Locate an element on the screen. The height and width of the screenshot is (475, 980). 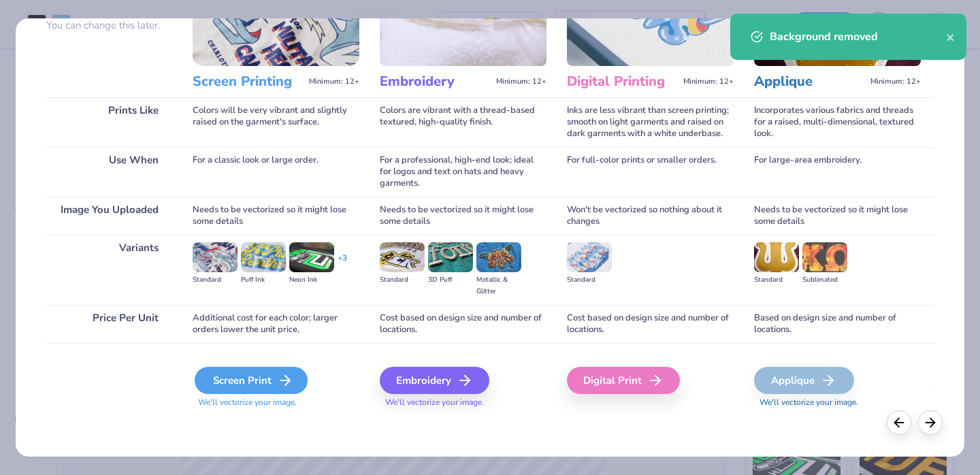
div: Additional cost for each color; larger orders lower the unit price. is located at coordinates (276, 324).